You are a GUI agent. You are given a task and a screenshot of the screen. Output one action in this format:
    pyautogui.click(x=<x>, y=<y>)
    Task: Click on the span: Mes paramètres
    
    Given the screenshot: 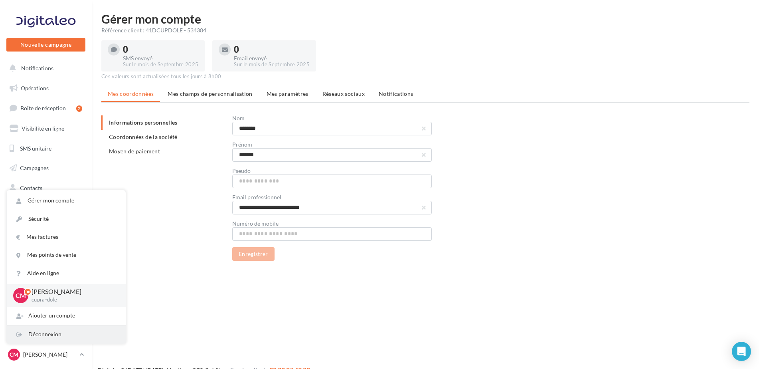 What is the action you would take?
    pyautogui.click(x=287, y=93)
    